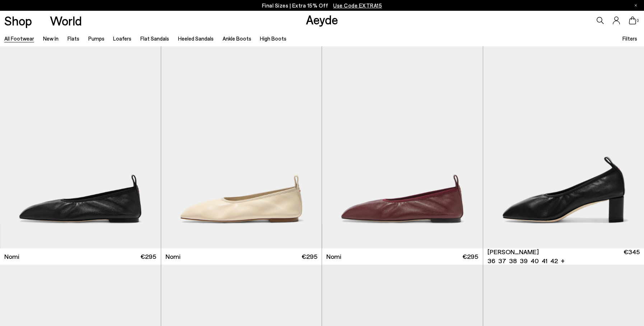  I want to click on li: 39, so click(523, 261).